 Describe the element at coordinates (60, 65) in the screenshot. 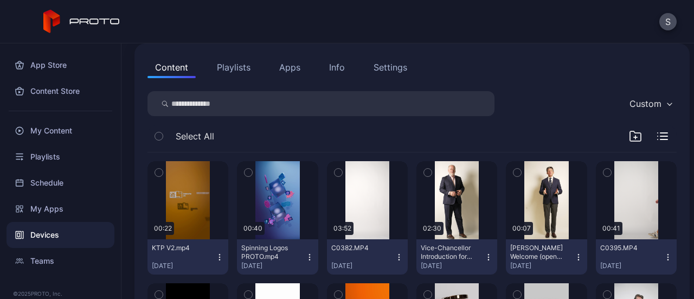

I see `a: App Store` at that location.